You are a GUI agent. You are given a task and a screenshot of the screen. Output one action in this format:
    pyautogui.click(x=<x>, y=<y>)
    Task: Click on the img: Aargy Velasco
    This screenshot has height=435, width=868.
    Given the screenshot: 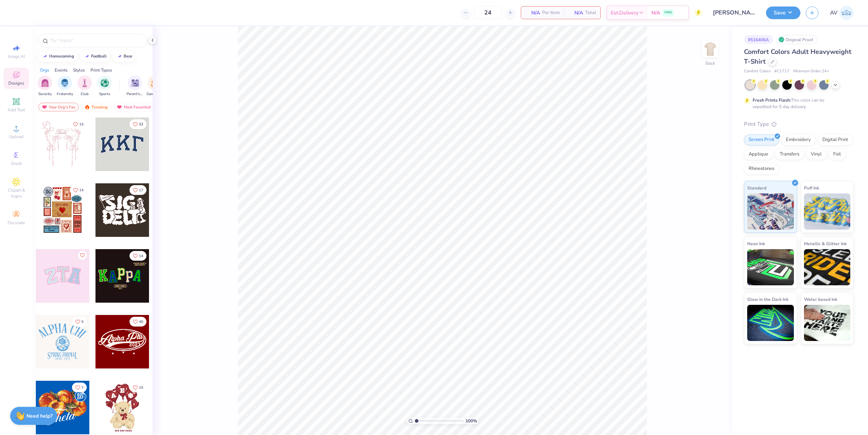 What is the action you would take?
    pyautogui.click(x=847, y=13)
    